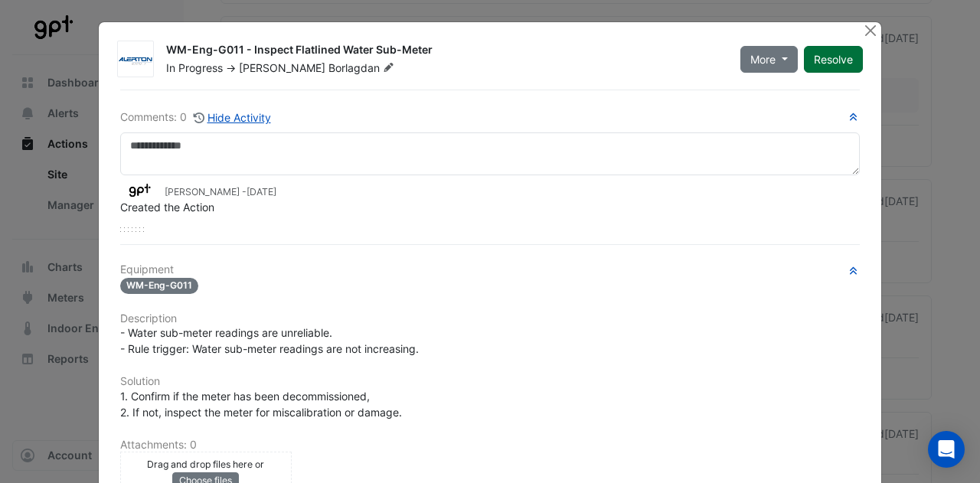  Describe the element at coordinates (444, 52) in the screenshot. I see `div: WM-Eng-G011 - Inspect Flatlined Water Sub-Meter` at that location.